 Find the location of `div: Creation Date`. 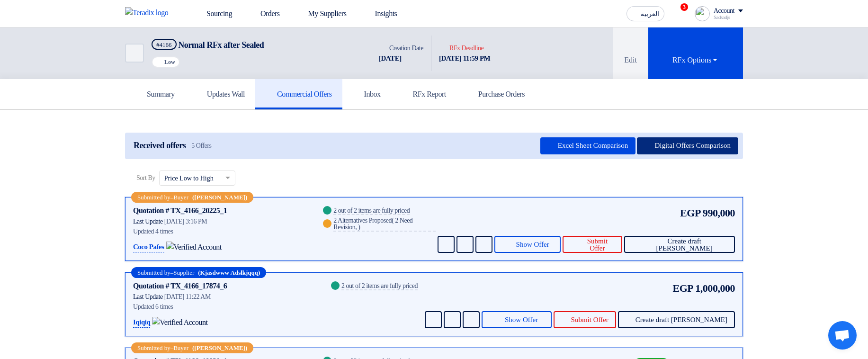

div: Creation Date is located at coordinates (401, 48).